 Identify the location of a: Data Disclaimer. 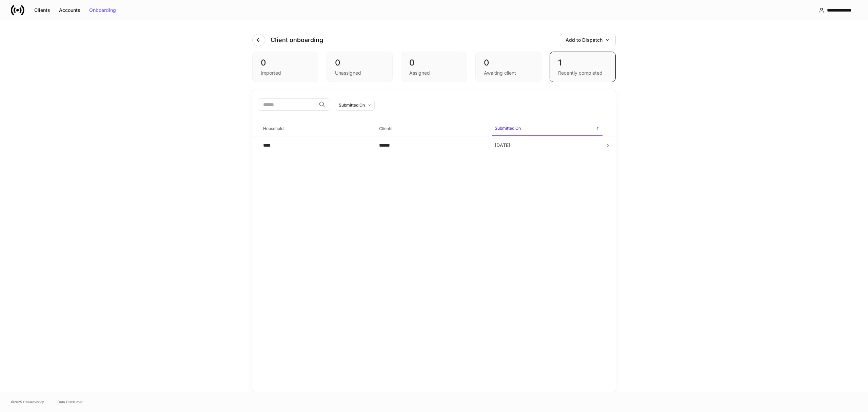
(70, 402).